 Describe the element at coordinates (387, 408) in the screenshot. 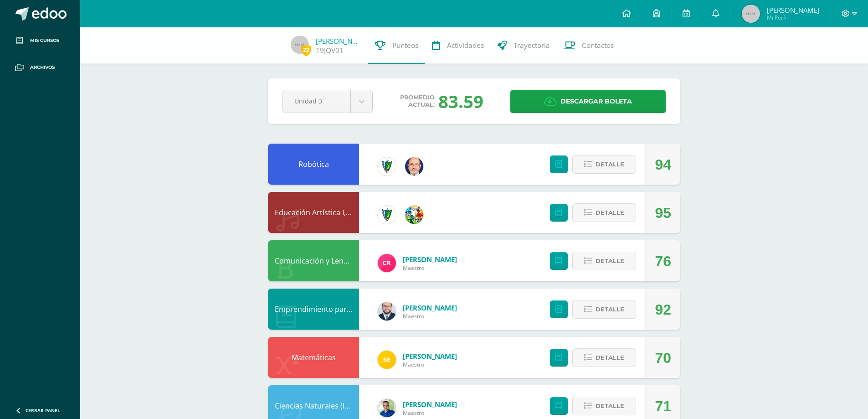

I see `img: 692ded2a22070436d299c26f70cfa591.png` at that location.